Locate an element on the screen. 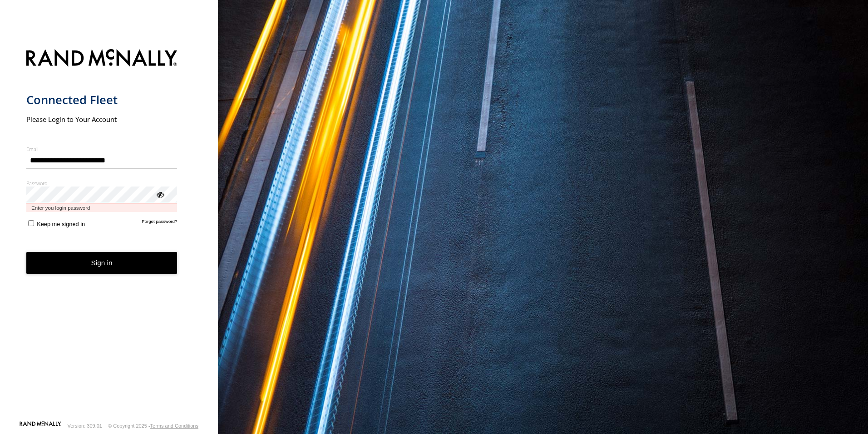  form: main is located at coordinates (109, 232).